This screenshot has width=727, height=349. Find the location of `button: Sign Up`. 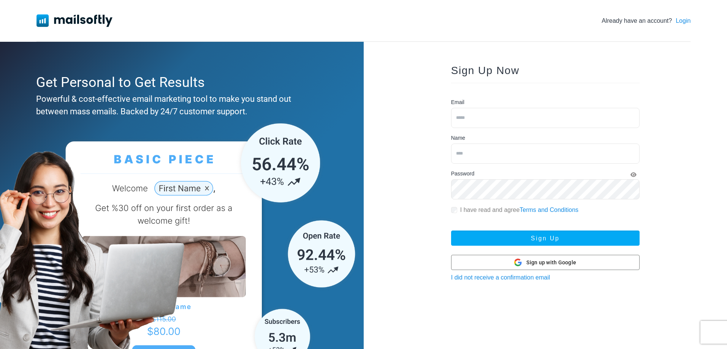

button: Sign Up is located at coordinates (546, 238).